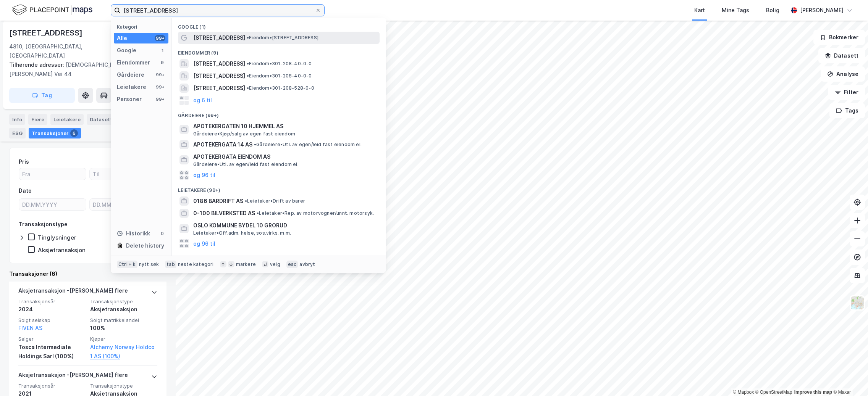  Describe the element at coordinates (846, 92) in the screenshot. I see `button: Filter` at that location.